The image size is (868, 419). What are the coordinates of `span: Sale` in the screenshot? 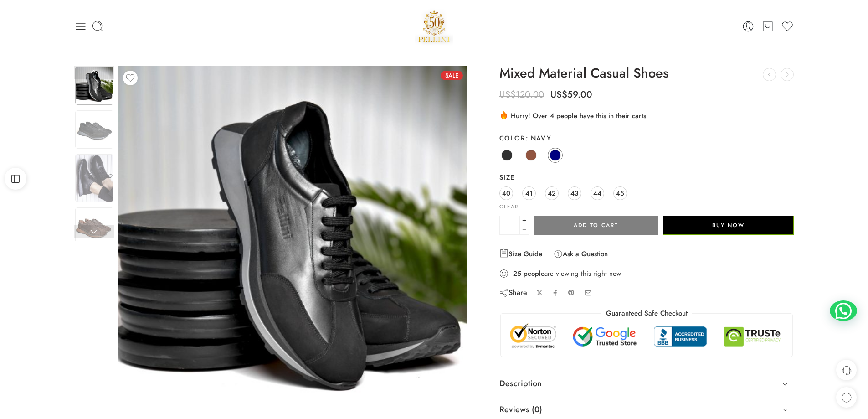 It's located at (451, 75).